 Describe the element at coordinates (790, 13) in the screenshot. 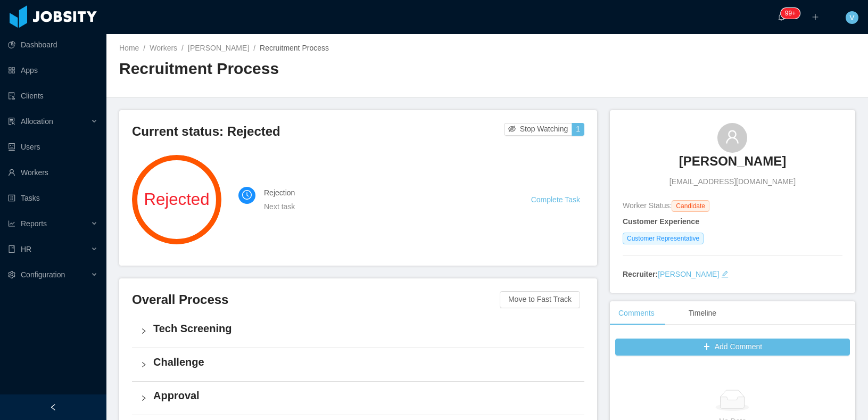

I see `sup: 243` at that location.